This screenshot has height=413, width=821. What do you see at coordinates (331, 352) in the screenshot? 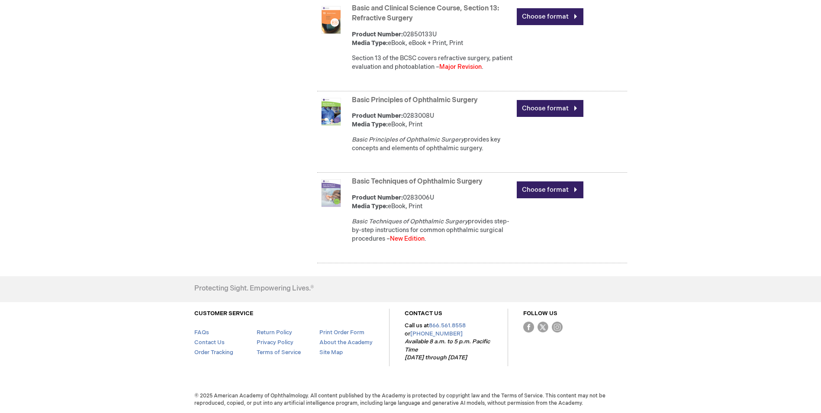
I see `a: Site Map` at bounding box center [331, 352].